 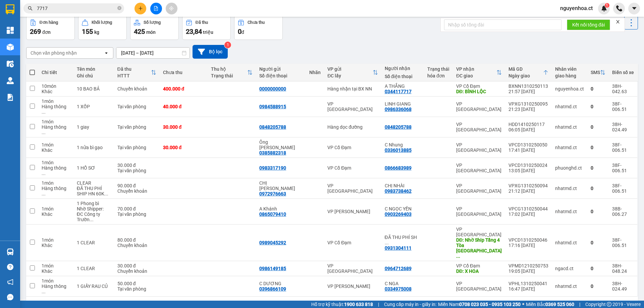 I want to click on img: phone-icon, so click(x=619, y=8).